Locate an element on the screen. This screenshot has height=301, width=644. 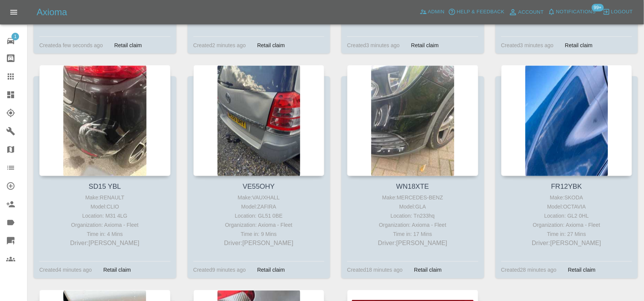
div: Model: CLIO is located at coordinates (105, 207).